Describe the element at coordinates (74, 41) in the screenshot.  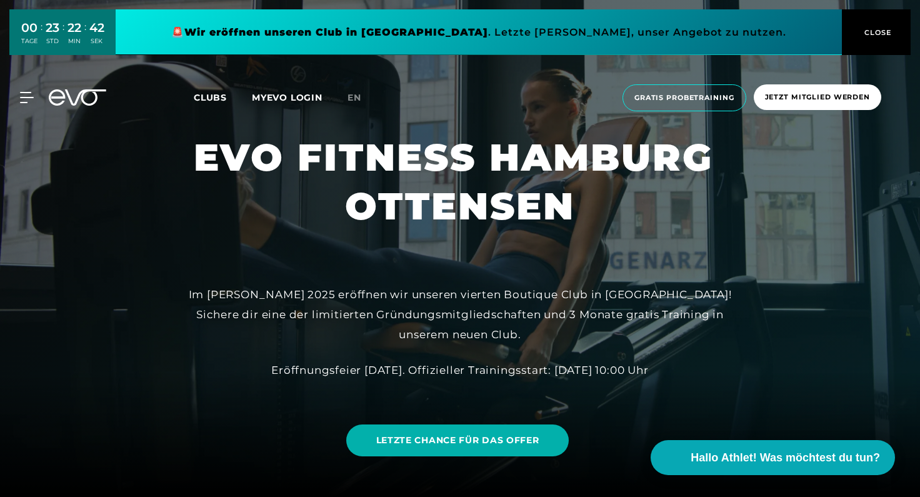
I see `div: MIN` at that location.